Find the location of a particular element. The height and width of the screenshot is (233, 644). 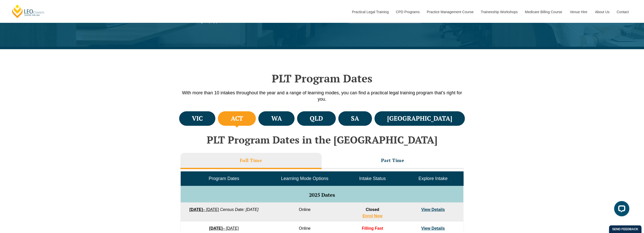

h3: Part Time is located at coordinates (393, 160).